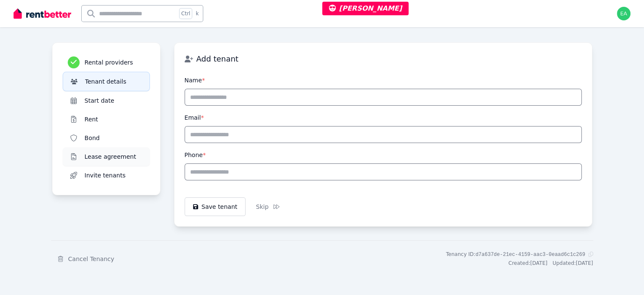 The width and height of the screenshot is (644, 295). What do you see at coordinates (515, 255) in the screenshot?
I see `div: Tenancy ID:` at bounding box center [515, 255].